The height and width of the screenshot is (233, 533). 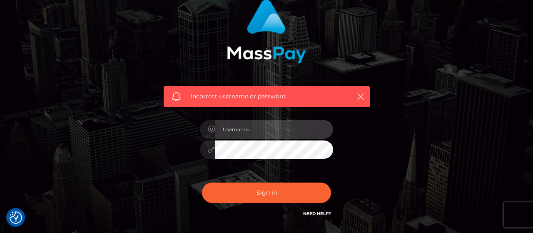 What do you see at coordinates (266, 192) in the screenshot?
I see `button: Sign in` at bounding box center [266, 192].